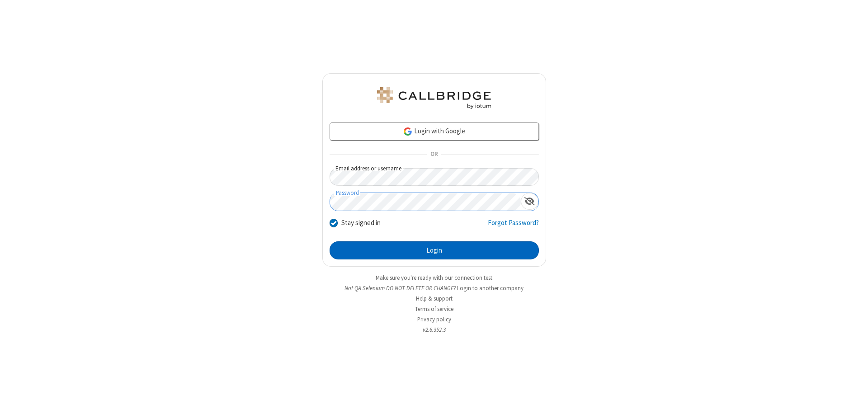  What do you see at coordinates (434, 330) in the screenshot?
I see `li: v2.6.352.3` at bounding box center [434, 330].